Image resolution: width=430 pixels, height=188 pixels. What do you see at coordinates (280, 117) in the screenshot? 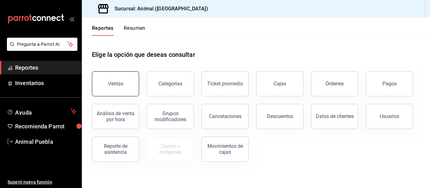
I see `button: Descuentos` at bounding box center [280, 117].